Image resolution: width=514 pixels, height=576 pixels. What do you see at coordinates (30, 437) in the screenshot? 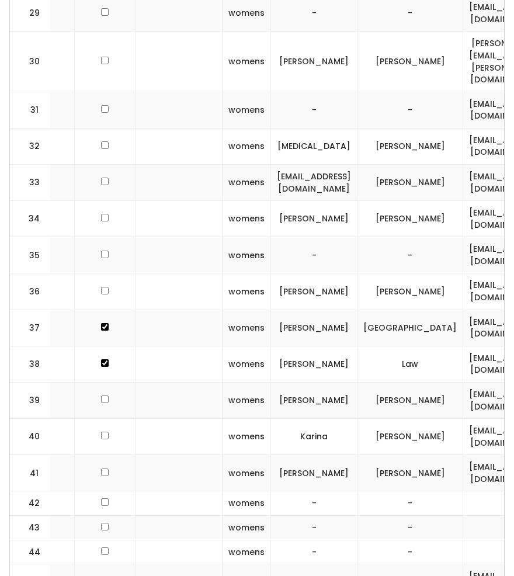
I see `td: 40` at bounding box center [30, 437].